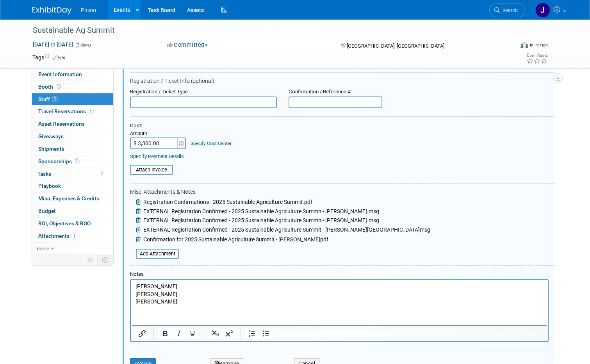 The width and height of the screenshot is (590, 364). I want to click on a: Attachments7, so click(73, 236).